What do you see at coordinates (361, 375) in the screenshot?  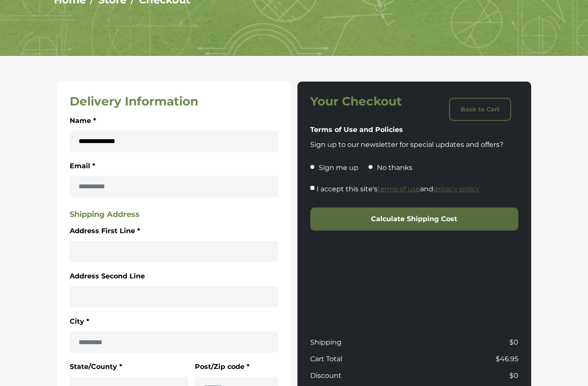 I see `p: Discount` at bounding box center [361, 375].